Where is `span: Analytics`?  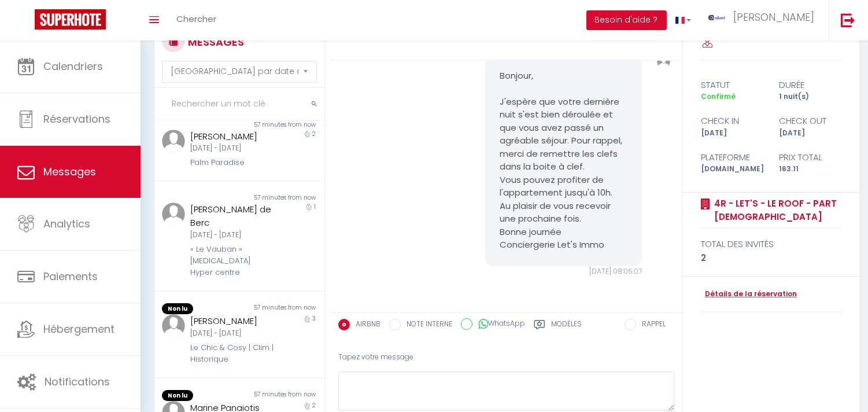
span: Analytics is located at coordinates (66, 223).